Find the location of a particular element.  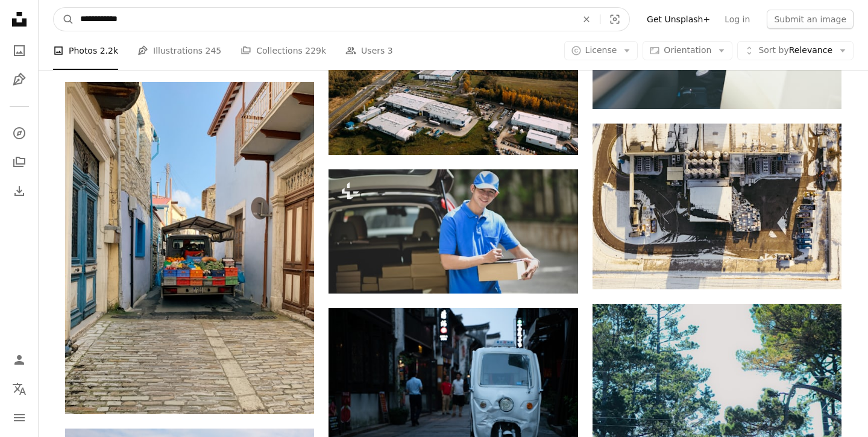

span: Sort by is located at coordinates (773, 50).